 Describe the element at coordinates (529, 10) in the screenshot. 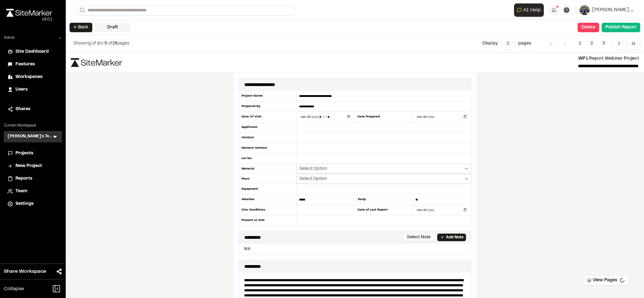

I see `button: Open AI Assistant` at that location.